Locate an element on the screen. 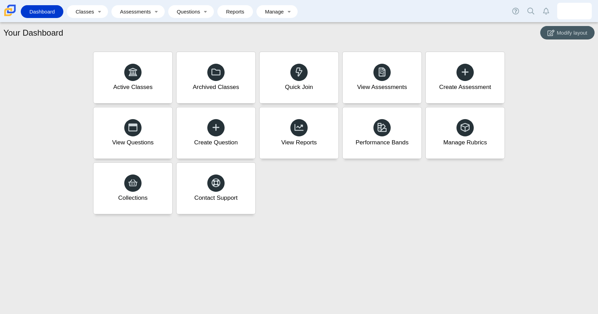 This screenshot has height=314, width=598. a: Manage is located at coordinates (272, 11).